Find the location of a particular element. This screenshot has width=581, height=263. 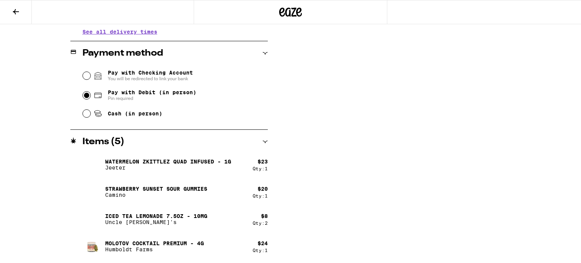

p: Jeeter is located at coordinates (168, 167).